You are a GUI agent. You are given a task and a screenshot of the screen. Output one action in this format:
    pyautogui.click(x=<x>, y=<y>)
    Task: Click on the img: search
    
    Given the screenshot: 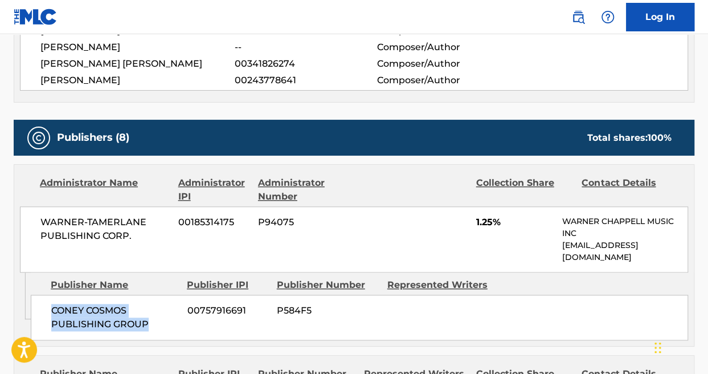 What is the action you would take?
    pyautogui.click(x=578, y=17)
    